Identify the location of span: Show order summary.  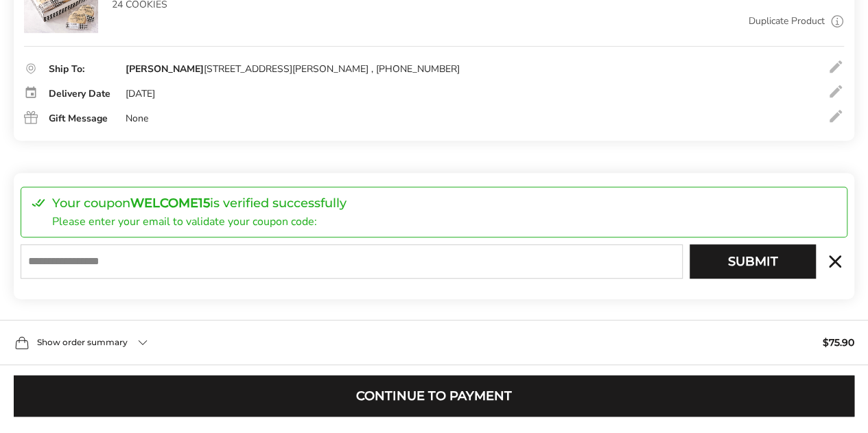
(82, 342).